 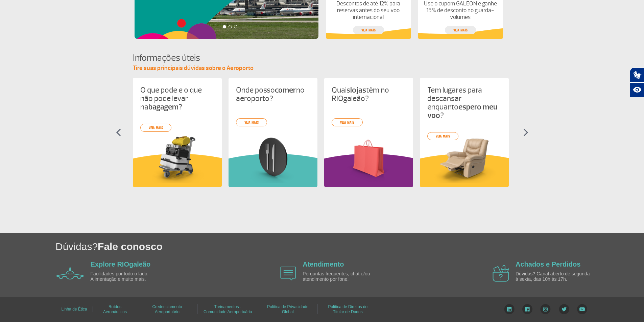 What do you see at coordinates (368, 94) in the screenshot?
I see `p: Quais têm no RIOgaleão?` at bounding box center [368, 94].